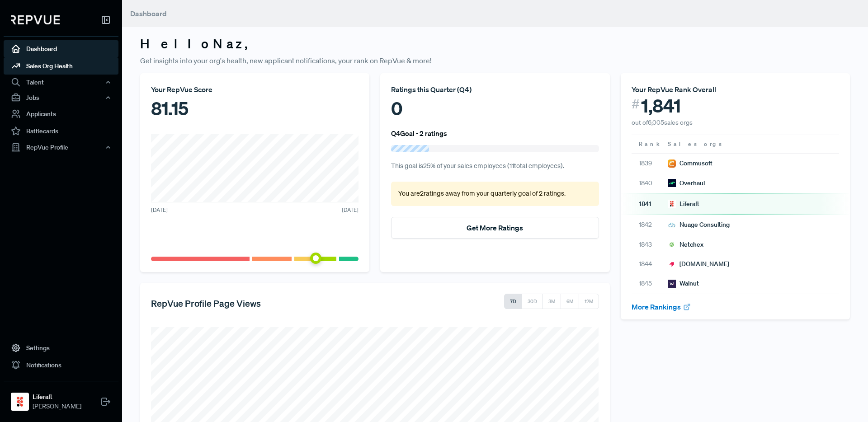 The image size is (868, 422). I want to click on div: Walnut, so click(683, 283).